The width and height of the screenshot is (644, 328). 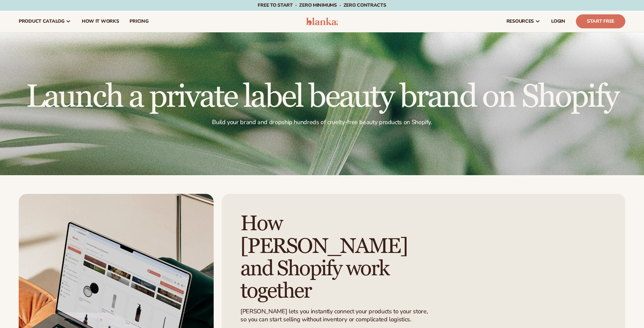 I want to click on a: pricing, so click(x=139, y=21).